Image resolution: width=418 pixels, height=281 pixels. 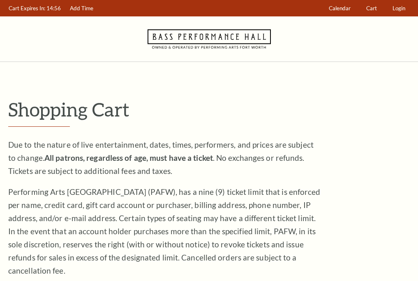 I want to click on a: Add Time, so click(x=82, y=8).